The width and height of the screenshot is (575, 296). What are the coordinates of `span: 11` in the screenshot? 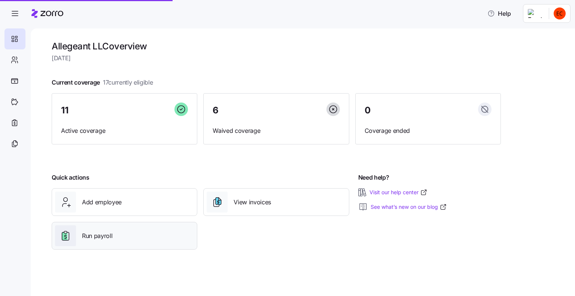 It's located at (64, 110).